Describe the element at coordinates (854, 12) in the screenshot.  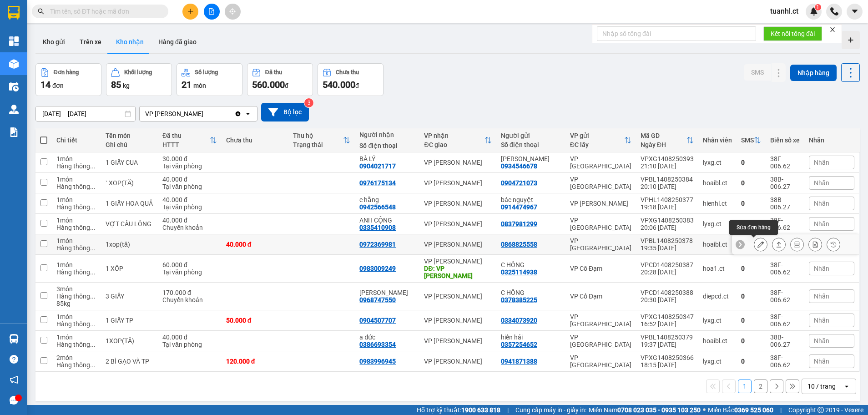
I see `button: caret-down` at that location.